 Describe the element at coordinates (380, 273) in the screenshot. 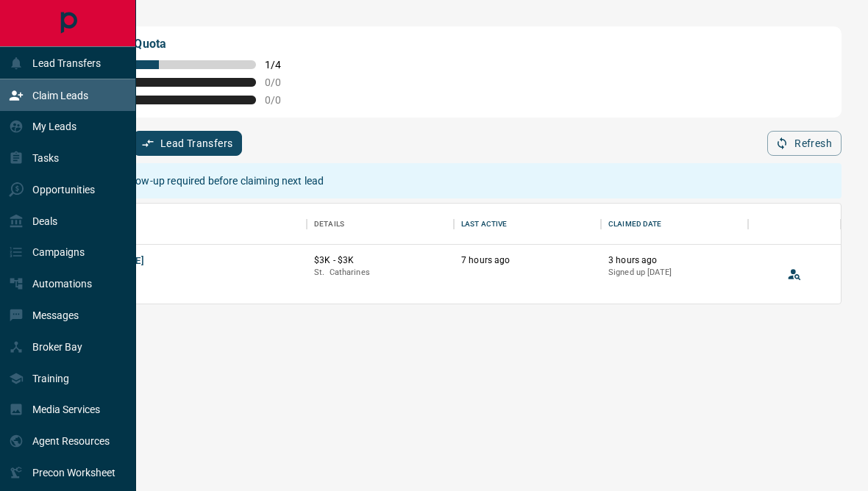

I see `p: St. Catharines` at that location.